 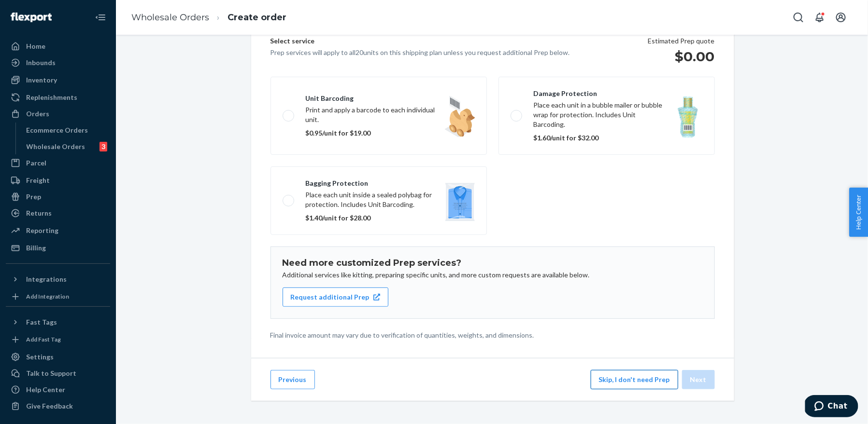 What do you see at coordinates (42, 322) in the screenshot?
I see `div: Fast Tags` at bounding box center [42, 322].